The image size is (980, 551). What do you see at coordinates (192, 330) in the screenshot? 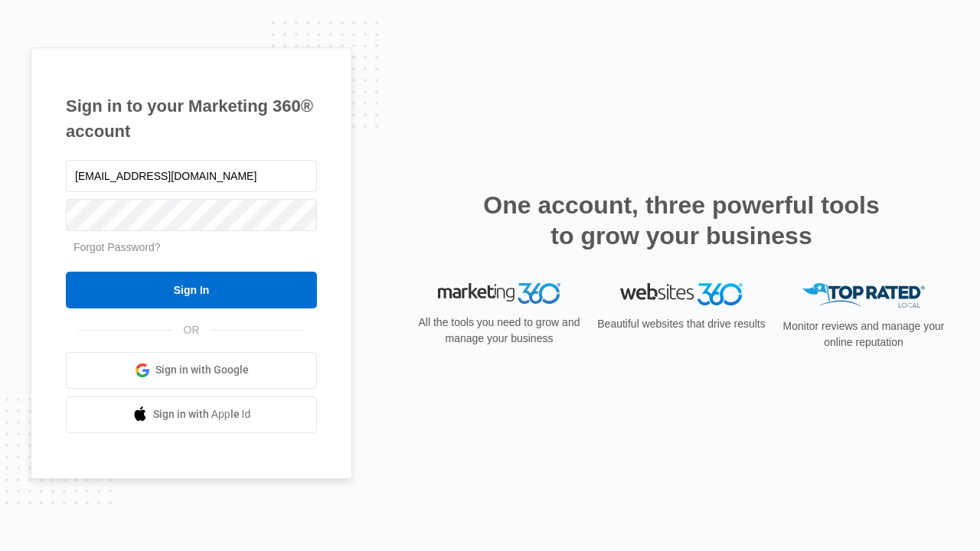
I see `span: OR` at bounding box center [192, 330].